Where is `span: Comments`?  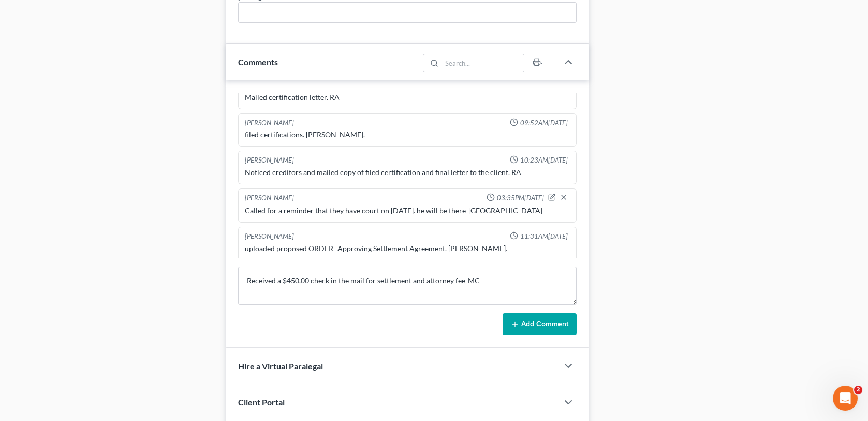
span: Comments is located at coordinates (258, 62).